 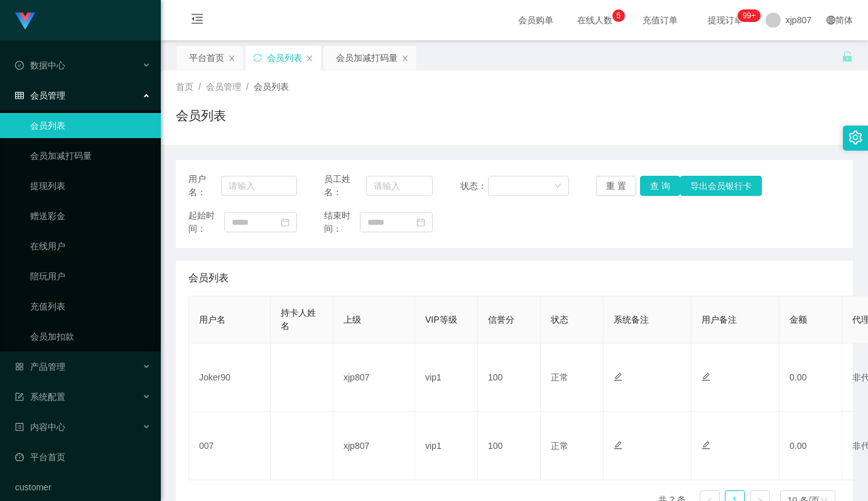 What do you see at coordinates (41, 427) in the screenshot?
I see `span: 内容中心` at bounding box center [41, 427].